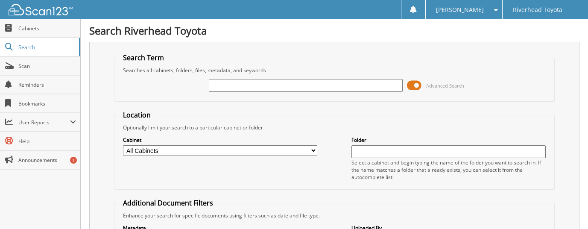 This screenshot has width=588, height=229. What do you see at coordinates (47, 103) in the screenshot?
I see `span: Bookmarks` at bounding box center [47, 103].